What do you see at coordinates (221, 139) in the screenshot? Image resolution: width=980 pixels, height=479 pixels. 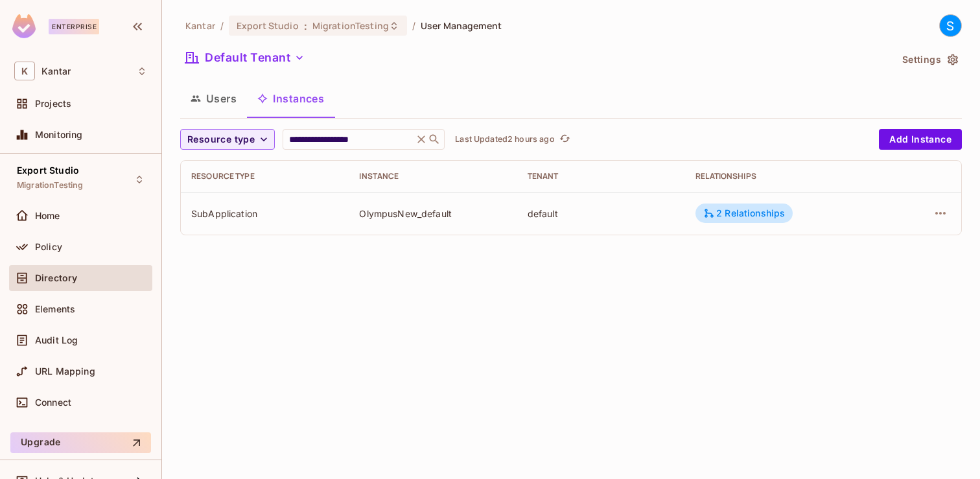 I see `span: Resource type` at bounding box center [221, 139].